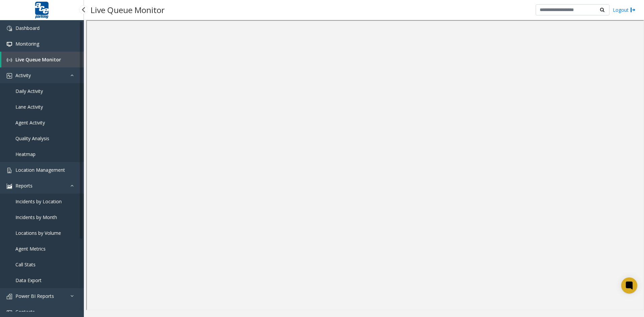 The height and width of the screenshot is (317, 644). Describe the element at coordinates (30, 122) in the screenshot. I see `span: Agent Activity` at that location.